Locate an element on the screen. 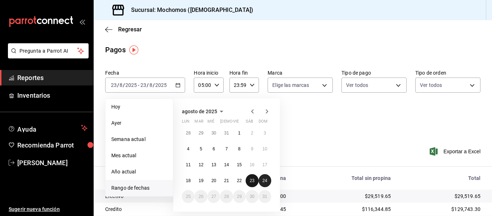 This screenshot has height=216, width=492. abbr: 18 de agosto de 2025 is located at coordinates (188, 181).